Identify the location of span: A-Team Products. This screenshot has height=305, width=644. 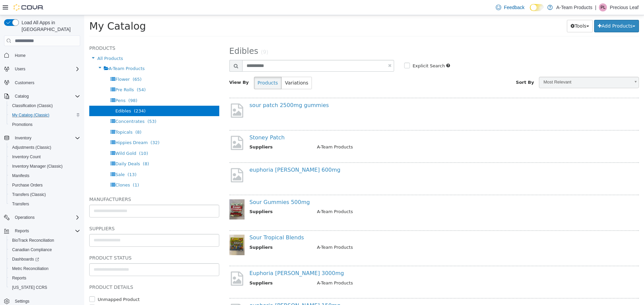
(43, 53).